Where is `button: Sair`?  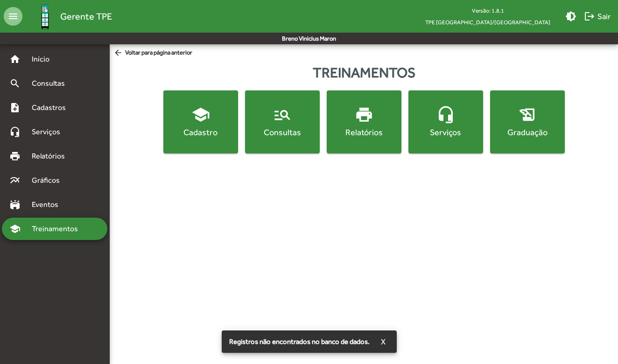
button: Sair is located at coordinates (597, 16).